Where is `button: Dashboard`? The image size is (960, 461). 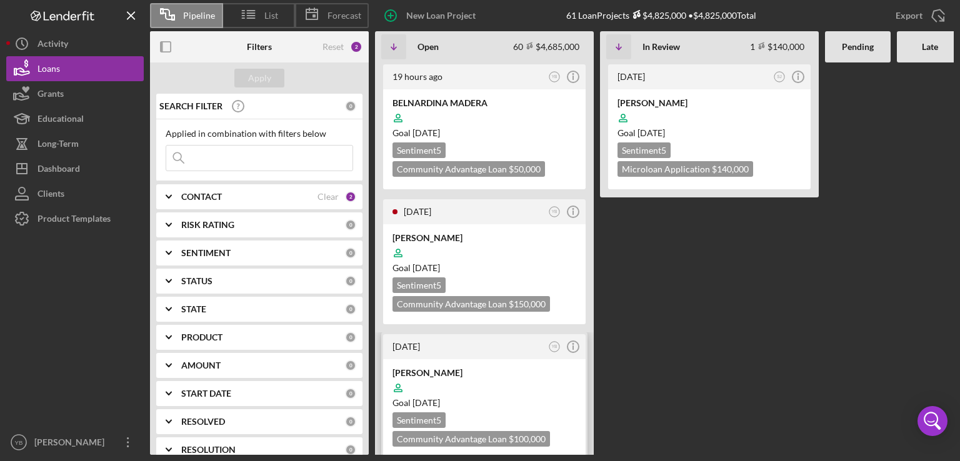
button: Dashboard is located at coordinates (75, 169).